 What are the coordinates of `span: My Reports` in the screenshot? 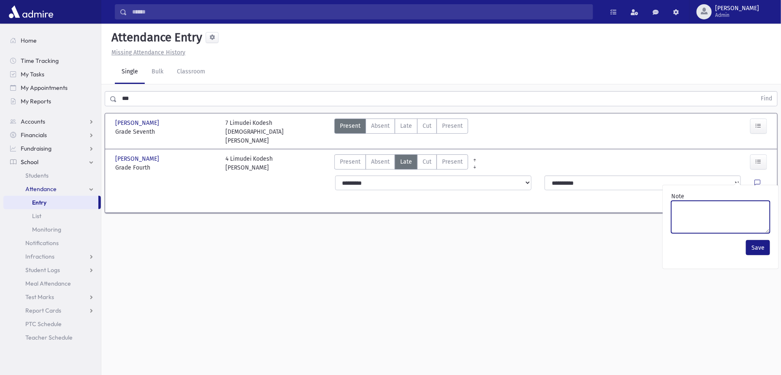 It's located at (36, 101).